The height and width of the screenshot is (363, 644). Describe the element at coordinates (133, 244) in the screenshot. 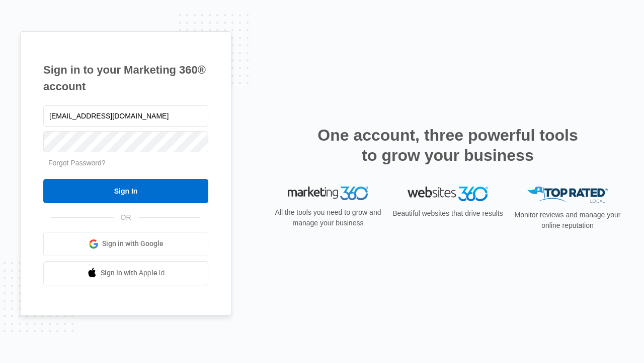

I see `span: Sign in with Google` at that location.